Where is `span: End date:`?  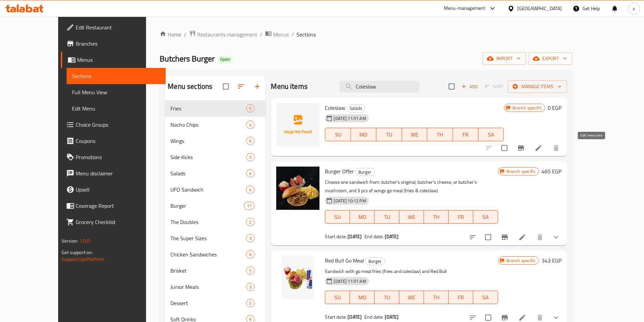 span: End date: is located at coordinates (374, 317).